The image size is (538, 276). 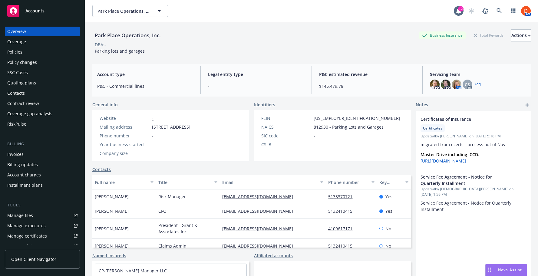 What do you see at coordinates (42, 226) in the screenshot?
I see `a: Manage exposures` at bounding box center [42, 226].